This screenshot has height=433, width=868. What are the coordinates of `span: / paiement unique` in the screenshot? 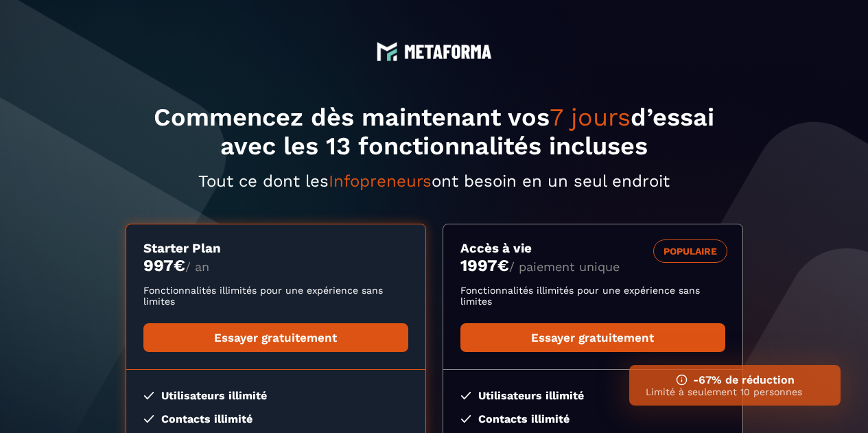 It's located at (564, 266).